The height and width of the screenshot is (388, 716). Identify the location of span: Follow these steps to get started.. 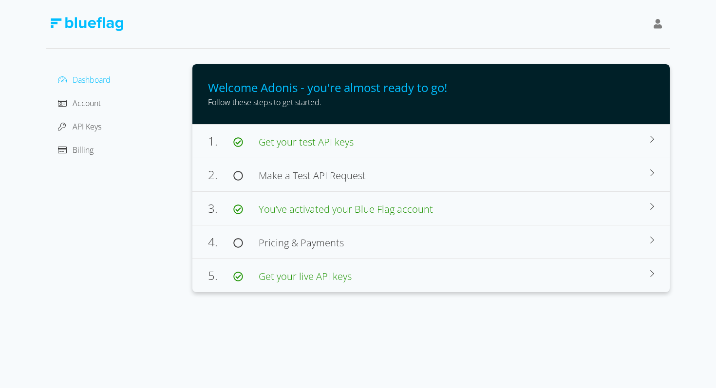
(265, 102).